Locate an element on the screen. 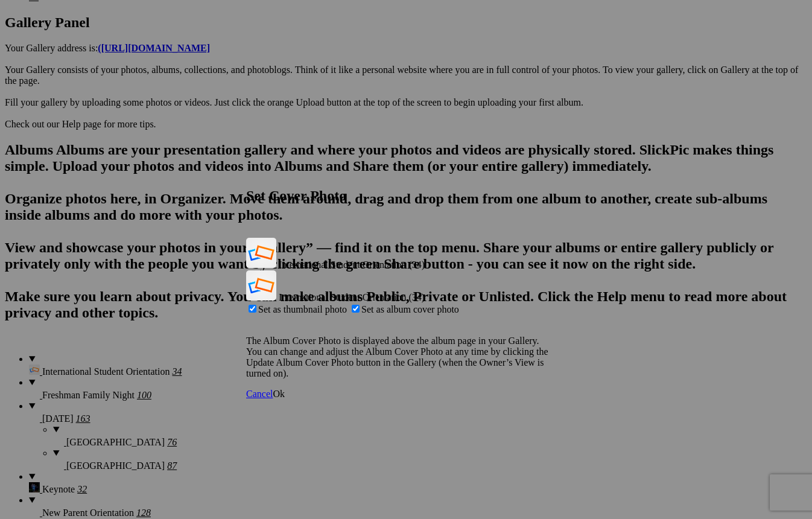 The image size is (812, 519). p: The Album Cover Photo is displayed above the album page in your Gallery. You can change and adjus... is located at coordinates (406, 358).